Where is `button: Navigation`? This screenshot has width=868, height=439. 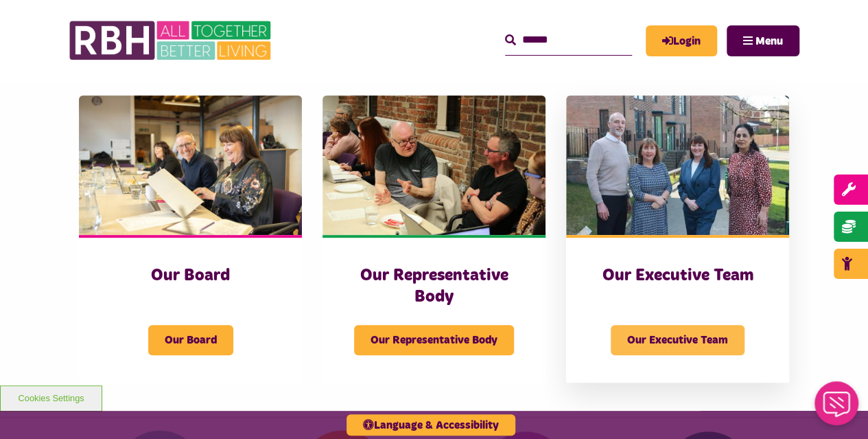
button: Navigation is located at coordinates (763, 41).